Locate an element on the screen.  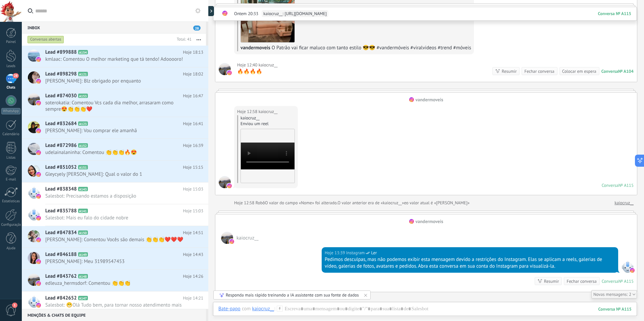
div: Responda mais rápido treinando a IA assistente com sua fonte de dados is located at coordinates (292, 295).